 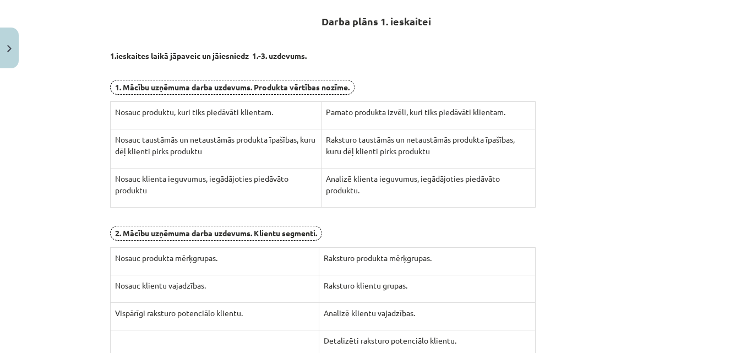 I want to click on p: Vispārīgi raksturo potenciālo klientu., so click(x=215, y=313).